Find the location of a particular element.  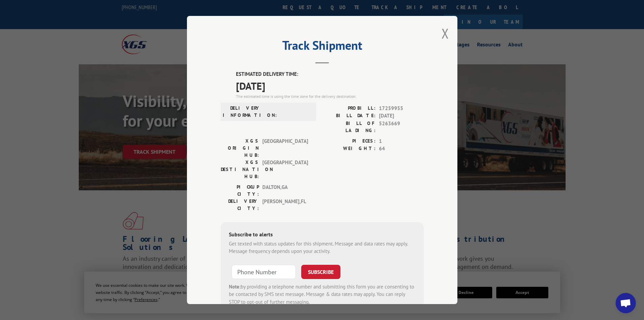

label: XGS ORIGIN HUB: is located at coordinates (240, 148).